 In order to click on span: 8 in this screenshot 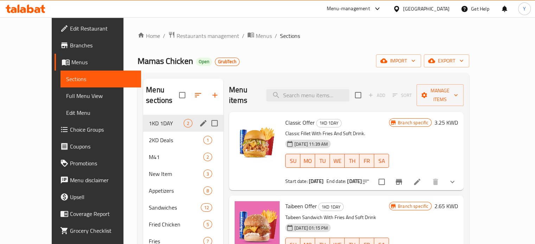, I will do `click(207, 191)`.